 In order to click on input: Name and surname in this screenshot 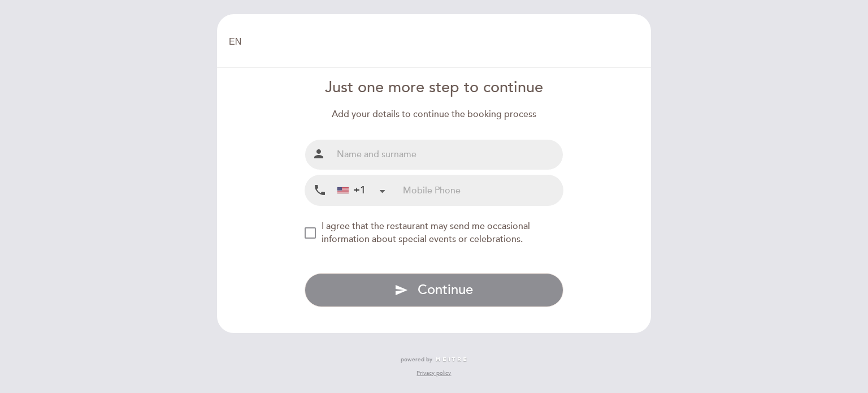, I will do `click(448, 154)`.